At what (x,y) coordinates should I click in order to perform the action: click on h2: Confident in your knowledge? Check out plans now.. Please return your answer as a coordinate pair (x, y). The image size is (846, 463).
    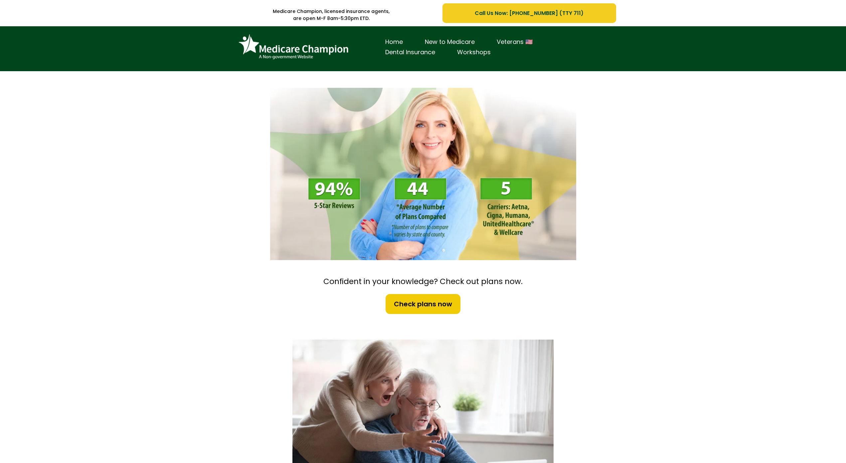
    Looking at the image, I should click on (423, 282).